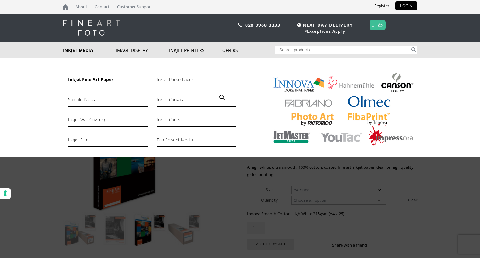 Image resolution: width=480 pixels, height=258 pixels. Describe the element at coordinates (196, 142) in the screenshot. I see `a: Eco Solvent Media` at that location.